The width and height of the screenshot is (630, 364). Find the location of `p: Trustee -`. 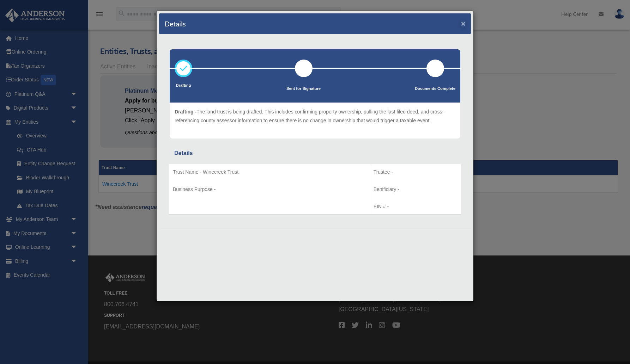

p: Trustee - is located at coordinates (415, 172).